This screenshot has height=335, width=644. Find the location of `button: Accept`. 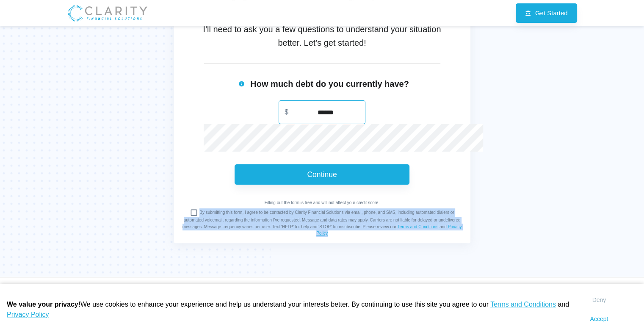

button: Accept is located at coordinates (599, 319).